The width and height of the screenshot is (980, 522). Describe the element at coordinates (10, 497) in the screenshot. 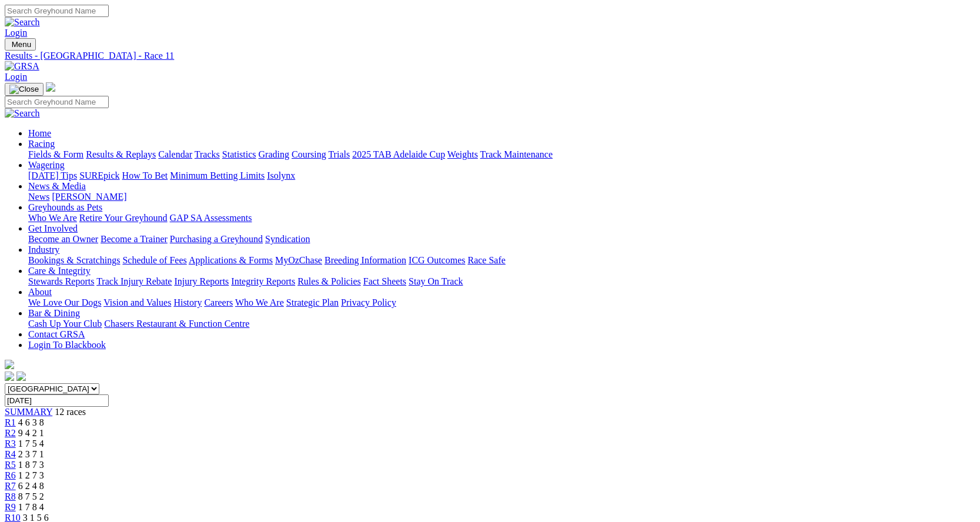

I see `a: R8` at that location.